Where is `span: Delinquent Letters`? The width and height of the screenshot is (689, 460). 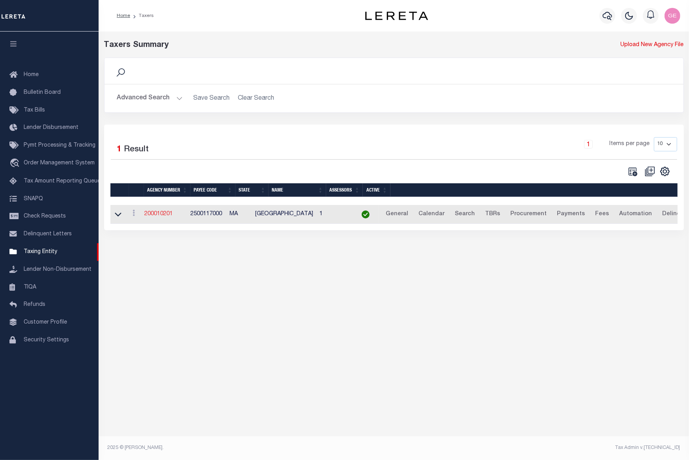 span: Delinquent Letters is located at coordinates (48, 234).